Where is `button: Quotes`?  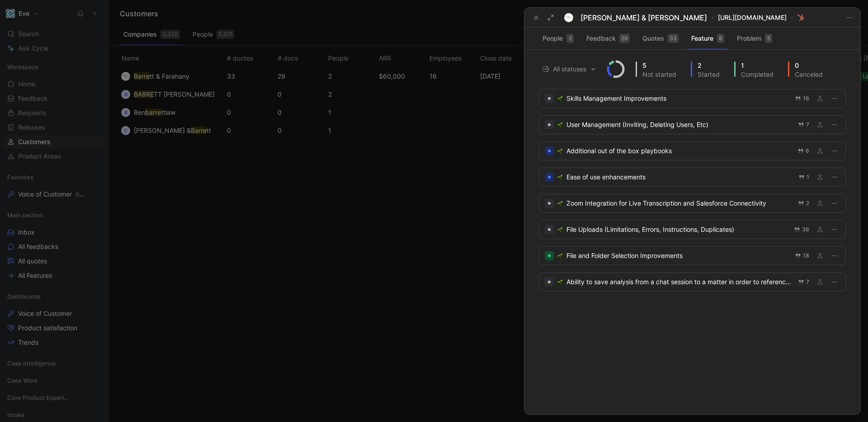
button: Quotes is located at coordinates (661, 38).